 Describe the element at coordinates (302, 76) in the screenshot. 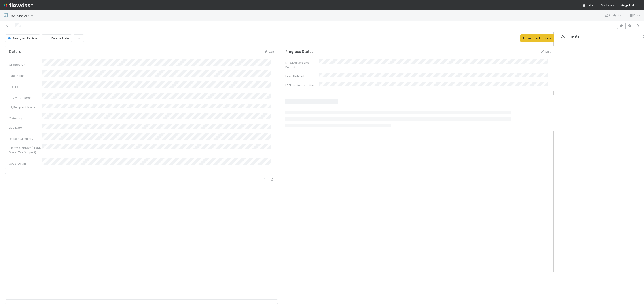

I see `div: Lead Notified` at that location.